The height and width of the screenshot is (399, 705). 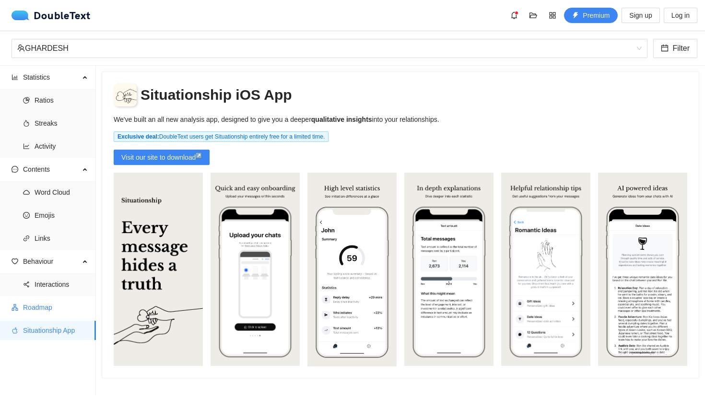 I want to click on span: DoubleText users get Situationship entirely free for a limited time., so click(x=221, y=137).